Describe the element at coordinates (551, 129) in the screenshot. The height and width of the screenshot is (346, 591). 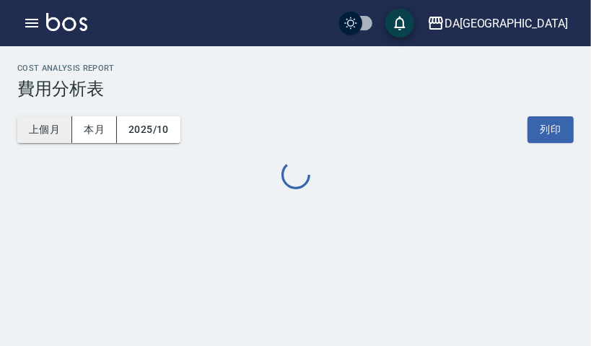
I see `button: 列印` at that location.